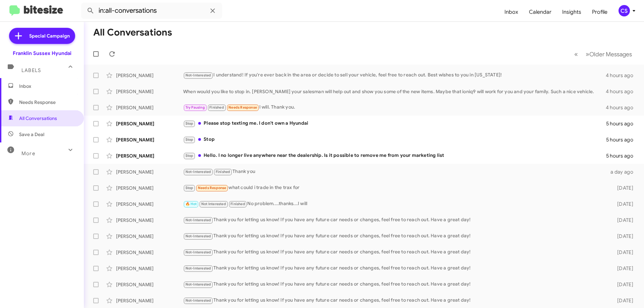 The image size is (644, 308). Describe the element at coordinates (214, 204) in the screenshot. I see `span: Not Interested` at that location.